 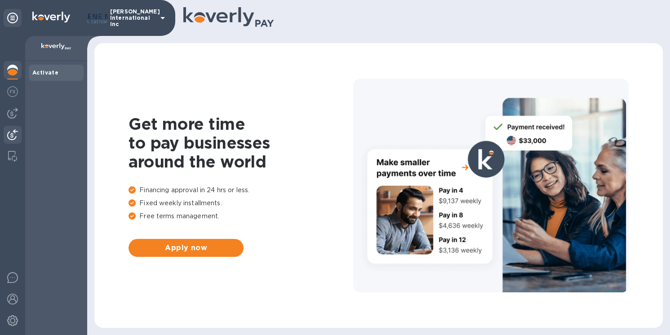 I want to click on img: Foreign exchange, so click(x=13, y=92).